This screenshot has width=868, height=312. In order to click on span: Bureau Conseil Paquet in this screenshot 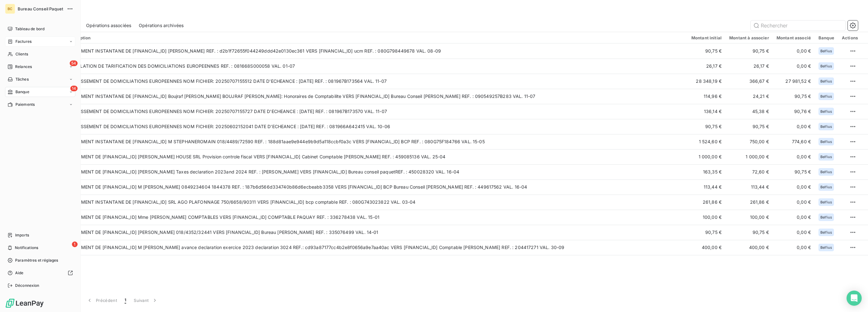, I will do `click(40, 9)`.